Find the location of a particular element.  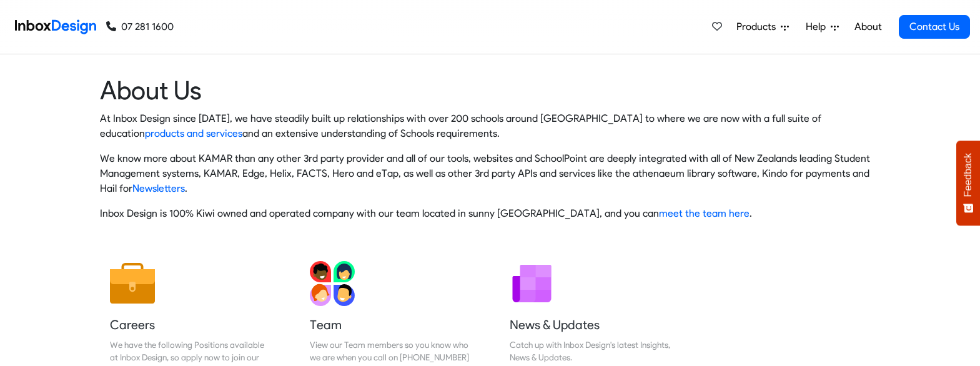

heading: About Us is located at coordinates (490, 90).